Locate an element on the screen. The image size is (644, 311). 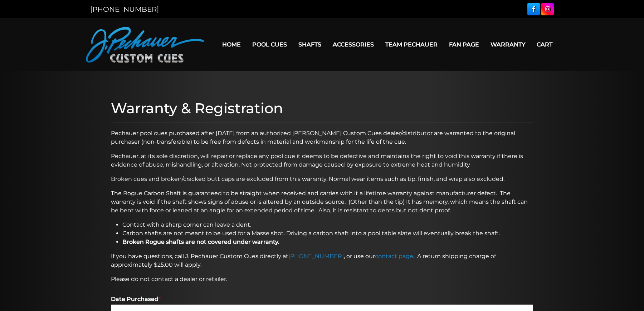
a: Warranty is located at coordinates (508, 44).